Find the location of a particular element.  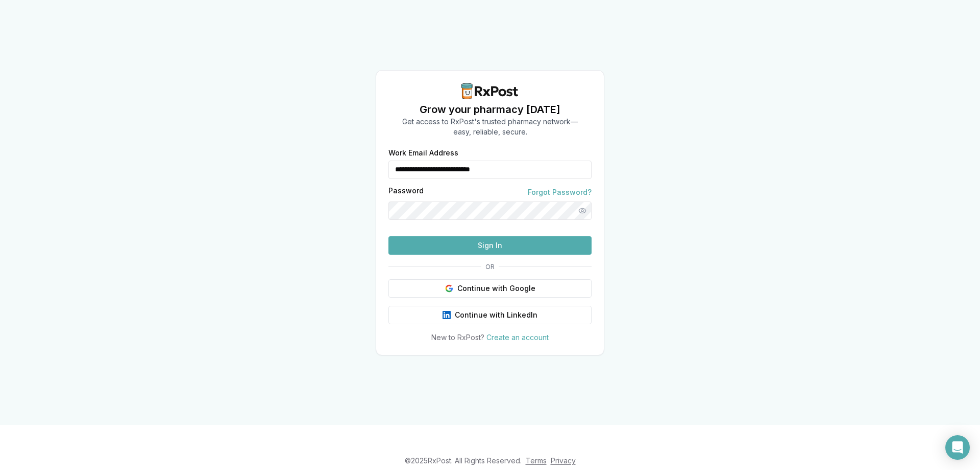

label: Password is located at coordinates (406, 193).